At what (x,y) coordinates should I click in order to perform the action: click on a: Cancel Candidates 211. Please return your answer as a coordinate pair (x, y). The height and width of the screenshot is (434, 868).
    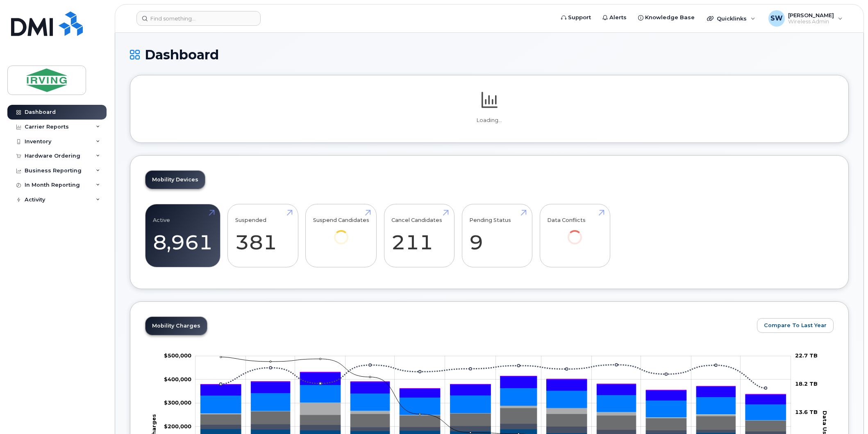
    Looking at the image, I should click on (419, 236).